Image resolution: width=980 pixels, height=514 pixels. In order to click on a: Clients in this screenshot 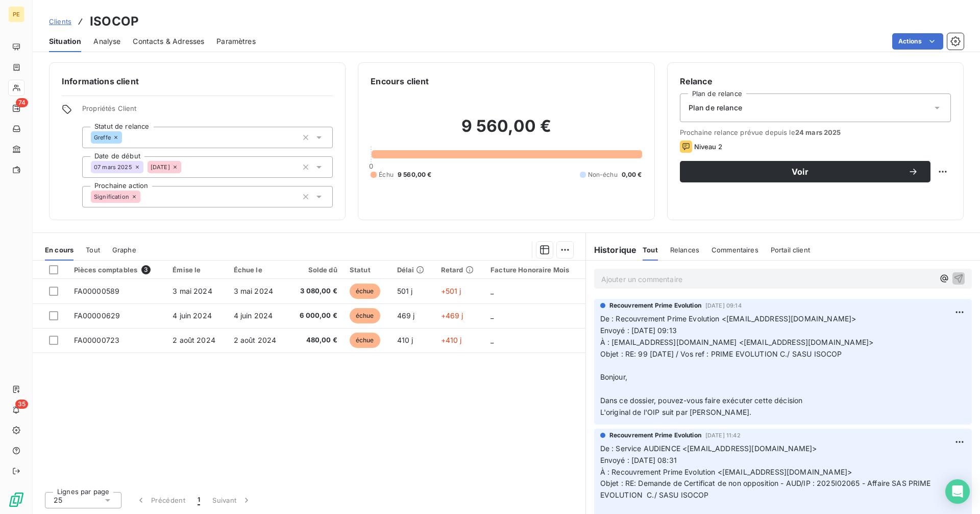, I will do `click(60, 22)`.